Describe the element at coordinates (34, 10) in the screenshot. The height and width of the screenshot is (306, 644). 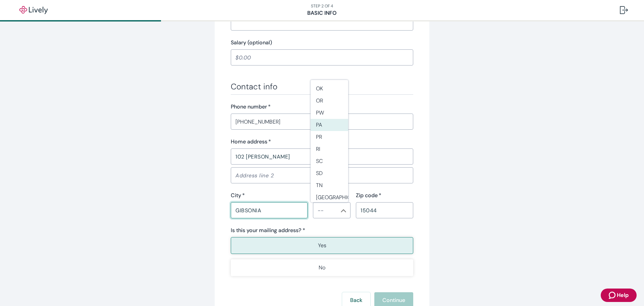
I see `img: Lively` at that location.